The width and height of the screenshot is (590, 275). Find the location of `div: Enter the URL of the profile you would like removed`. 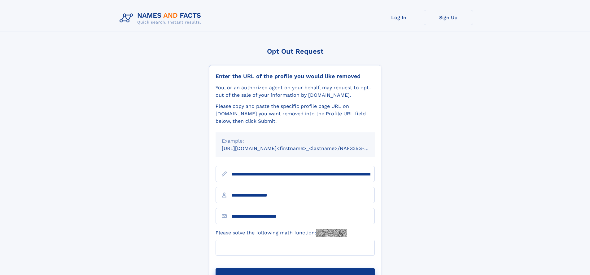

div: Enter the URL of the profile you would like removed is located at coordinates (295, 76).